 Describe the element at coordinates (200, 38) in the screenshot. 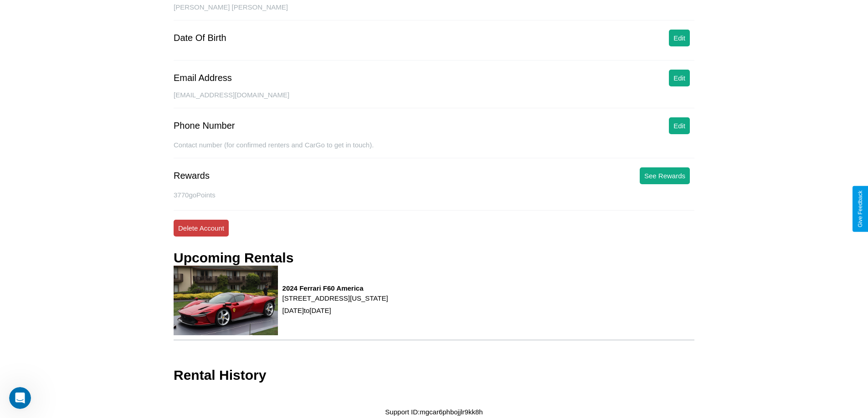

I see `div: Date Of Birth` at that location.